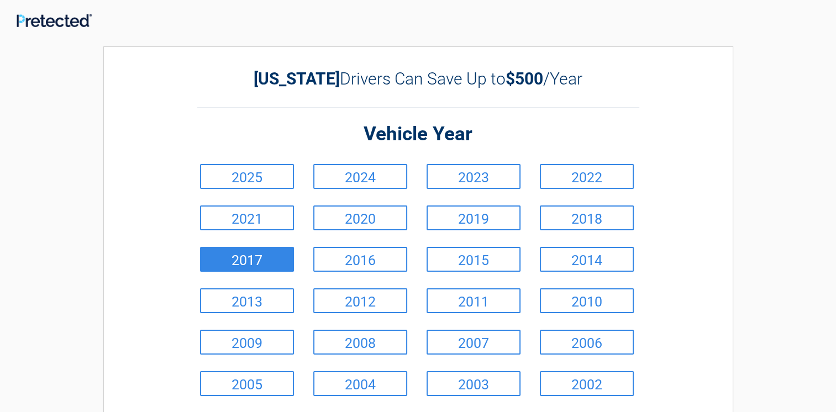 The image size is (836, 412). What do you see at coordinates (360, 176) in the screenshot?
I see `a: 2024` at bounding box center [360, 176].